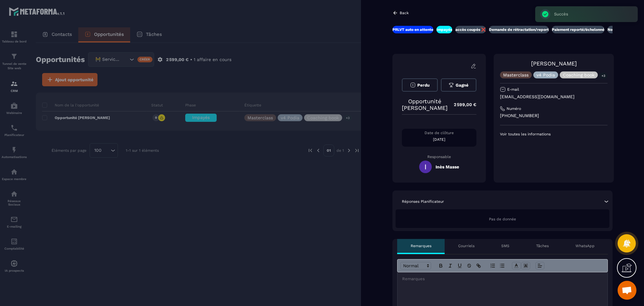 Image resolution: width=644 pixels, height=306 pixels. What do you see at coordinates (459, 85) in the screenshot?
I see `button: Gagné` at bounding box center [459, 85].